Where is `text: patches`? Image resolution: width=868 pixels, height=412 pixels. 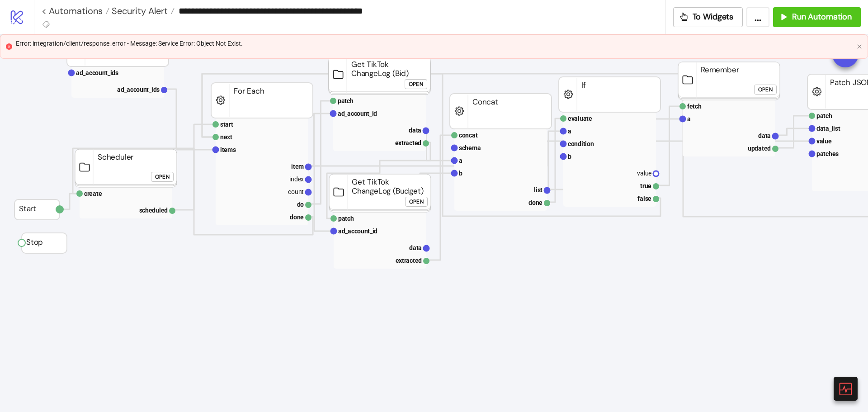 text: patches is located at coordinates (828, 154).